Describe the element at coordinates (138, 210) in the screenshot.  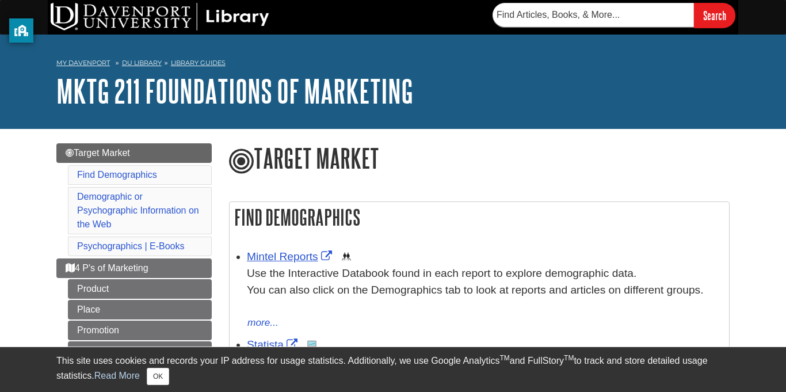
I see `a: Demographic or Psychographic Information on the Web` at that location.